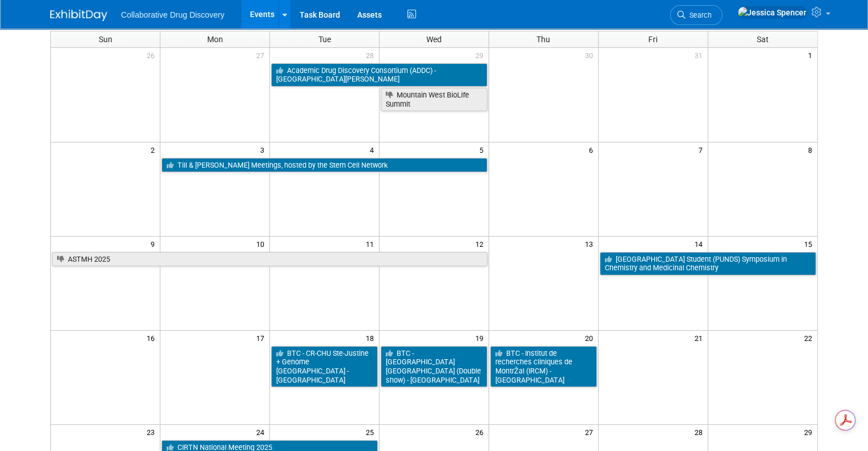 The width and height of the screenshot is (868, 451). Describe the element at coordinates (262, 244) in the screenshot. I see `span: 10` at that location.